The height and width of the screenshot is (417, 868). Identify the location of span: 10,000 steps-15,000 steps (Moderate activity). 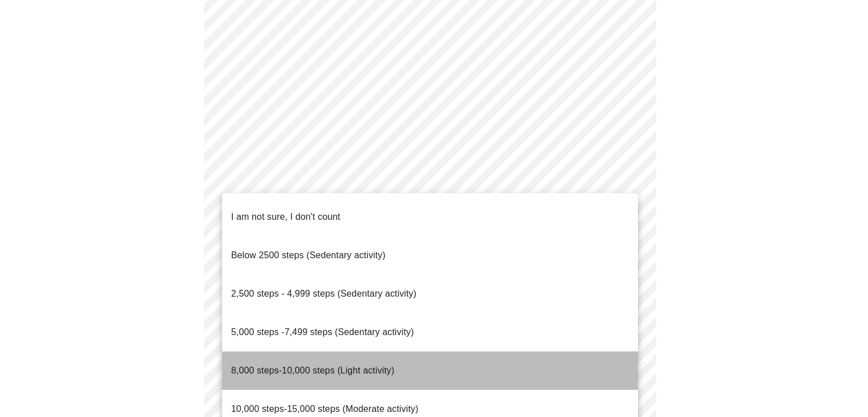
(324, 409).